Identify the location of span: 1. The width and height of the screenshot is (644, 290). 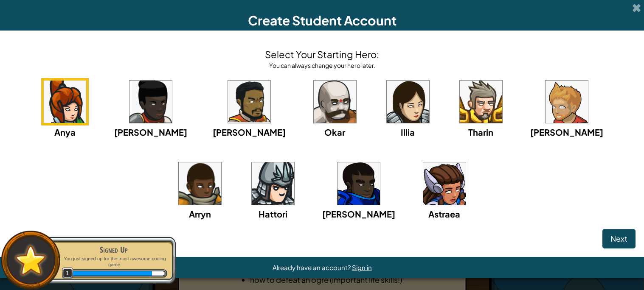
(67, 273).